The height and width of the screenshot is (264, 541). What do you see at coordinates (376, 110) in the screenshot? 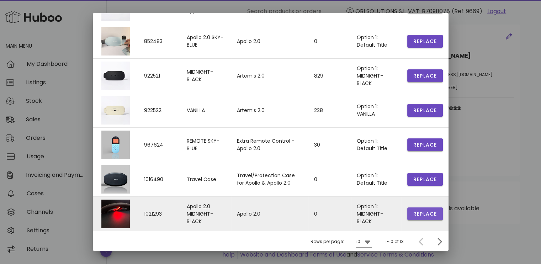
I see `td: Option 1: VANILLA` at bounding box center [376, 110].